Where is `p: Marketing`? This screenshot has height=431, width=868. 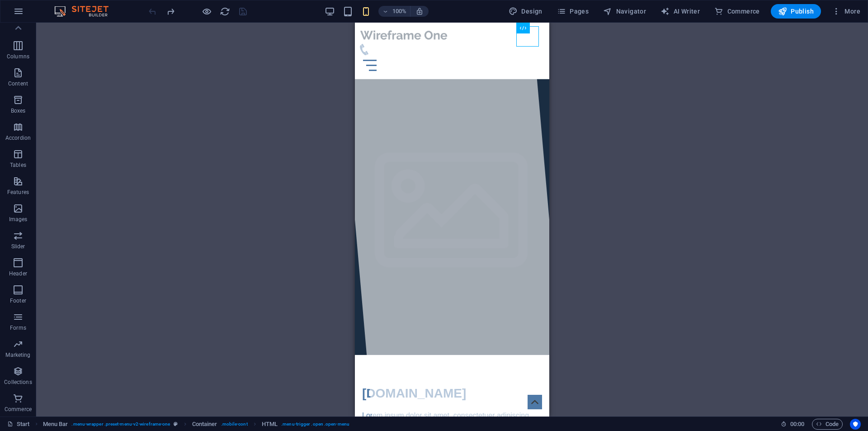
p: Marketing is located at coordinates (18, 355).